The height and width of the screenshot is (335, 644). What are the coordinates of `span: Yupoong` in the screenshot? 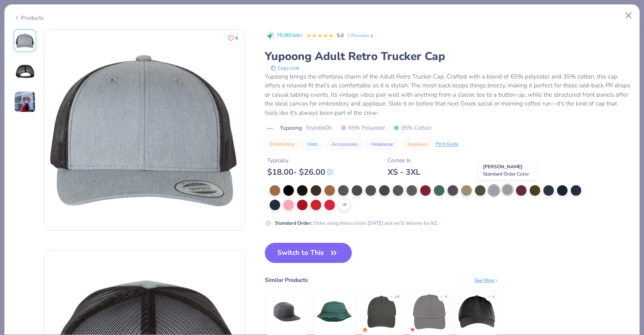 It's located at (290, 128).